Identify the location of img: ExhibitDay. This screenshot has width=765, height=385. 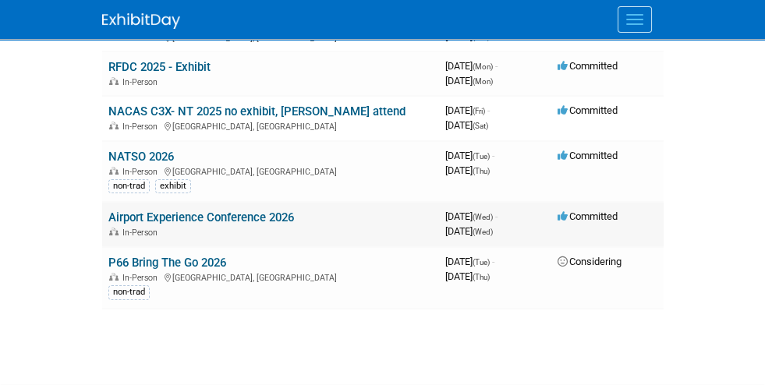
(141, 21).